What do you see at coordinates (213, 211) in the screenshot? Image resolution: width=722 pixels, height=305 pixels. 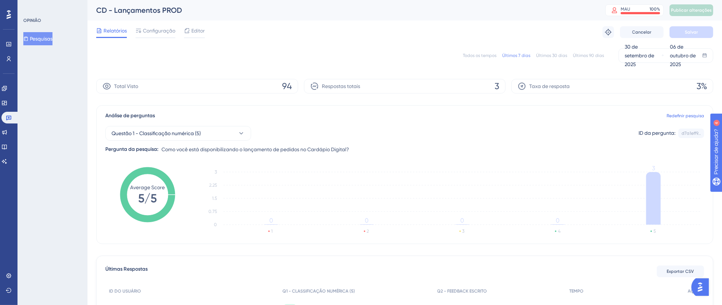 I see `tspan: 0.75` at bounding box center [213, 211].